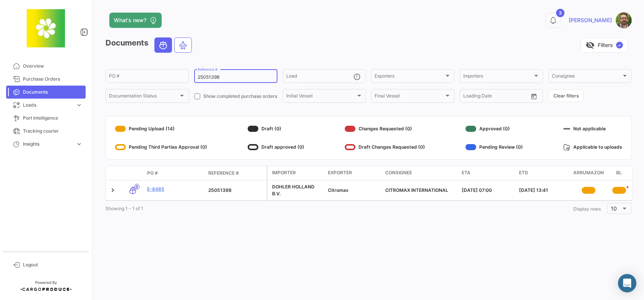 The width and height of the screenshot is (644, 300). What do you see at coordinates (276, 129) in the screenshot?
I see `div: Draft (0)` at bounding box center [276, 129].